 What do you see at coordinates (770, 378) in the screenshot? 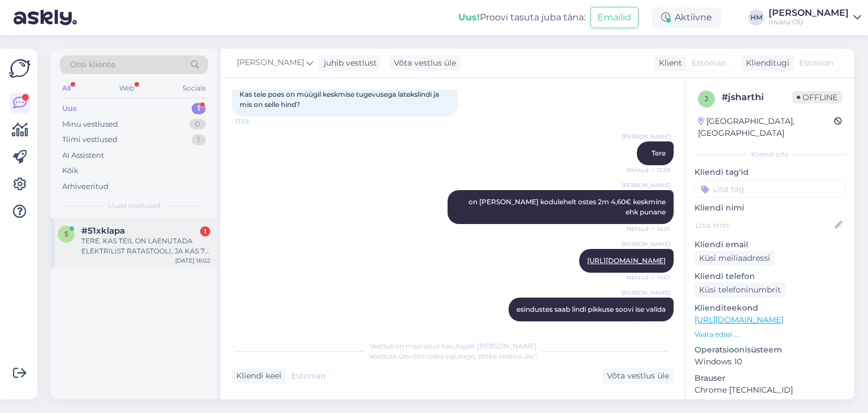
I see `p: Brauser` at bounding box center [770, 378].